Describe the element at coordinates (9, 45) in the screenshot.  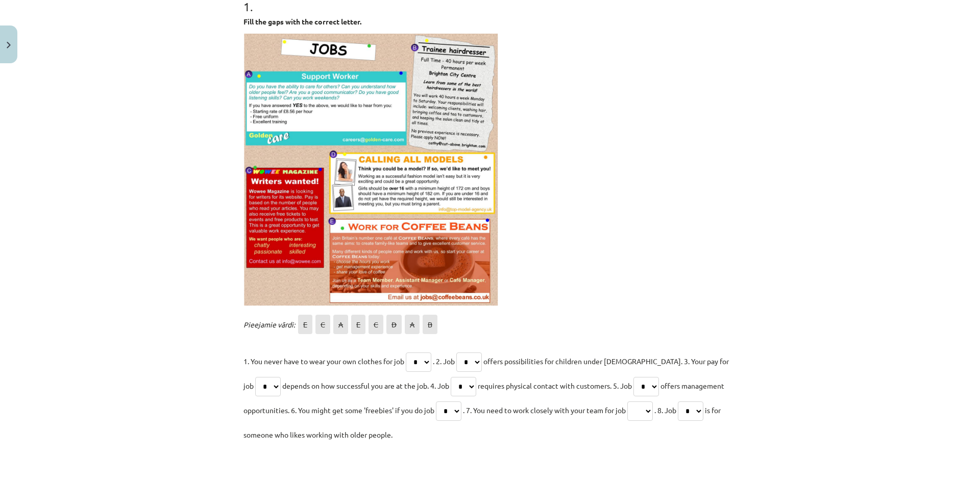
I see `img: icon-close-lesson-0947bae3869378f0d4975bcd49f059093ad1ed9edebbc8119c70593378902aed.svg` at that location.